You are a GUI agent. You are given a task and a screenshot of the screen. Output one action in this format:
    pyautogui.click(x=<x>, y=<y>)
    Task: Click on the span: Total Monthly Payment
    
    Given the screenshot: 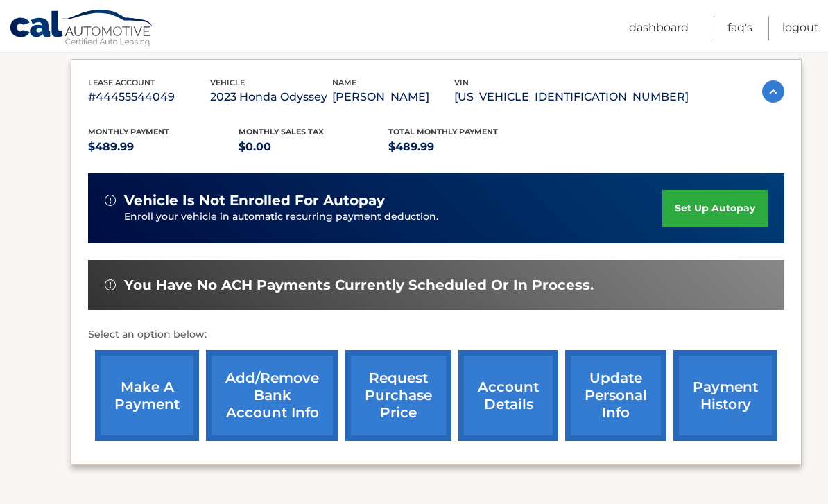 What is the action you would take?
    pyautogui.click(x=443, y=132)
    